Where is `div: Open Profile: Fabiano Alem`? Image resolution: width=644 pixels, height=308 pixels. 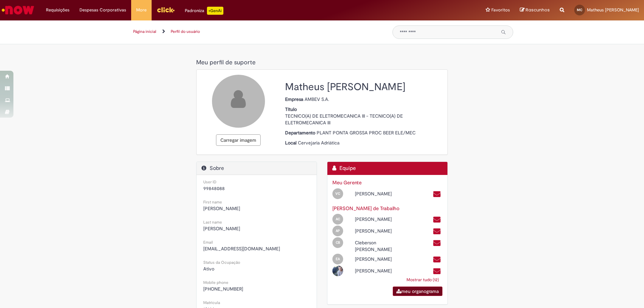 div: Open Profile: Fabiano Alem is located at coordinates (372, 270).